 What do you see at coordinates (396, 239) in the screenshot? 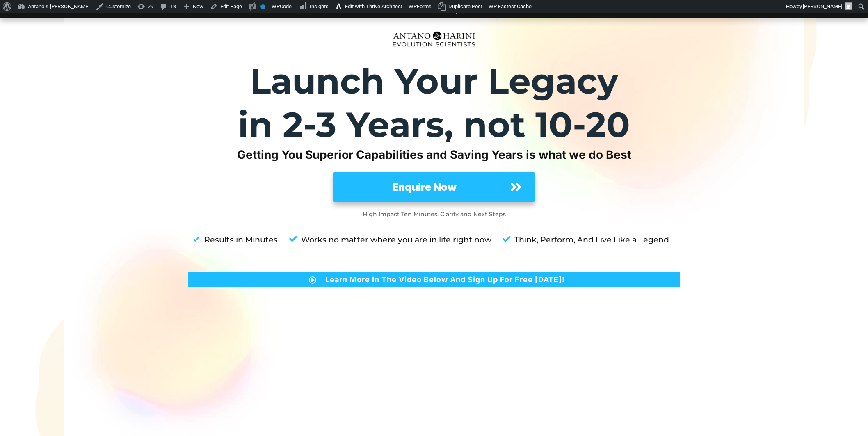
I see `strong: Works no matter where you are in life right now` at bounding box center [396, 239].